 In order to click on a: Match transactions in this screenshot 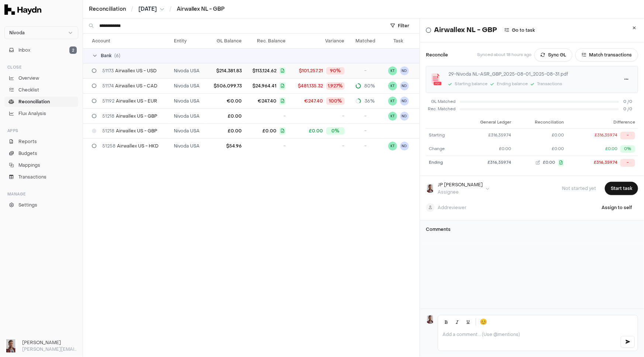, I will do `click(607, 55)`.